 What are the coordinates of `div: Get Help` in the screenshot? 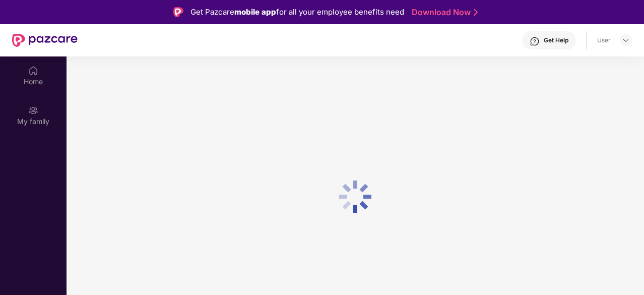 It's located at (556, 40).